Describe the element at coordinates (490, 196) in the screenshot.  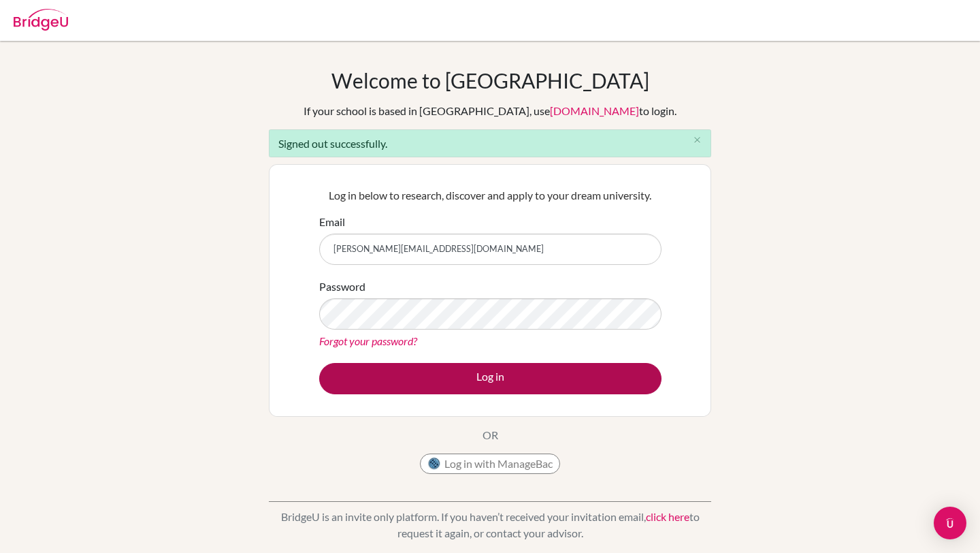
I see `p: Log in below to research, discover and apply to your dream university.` at that location.